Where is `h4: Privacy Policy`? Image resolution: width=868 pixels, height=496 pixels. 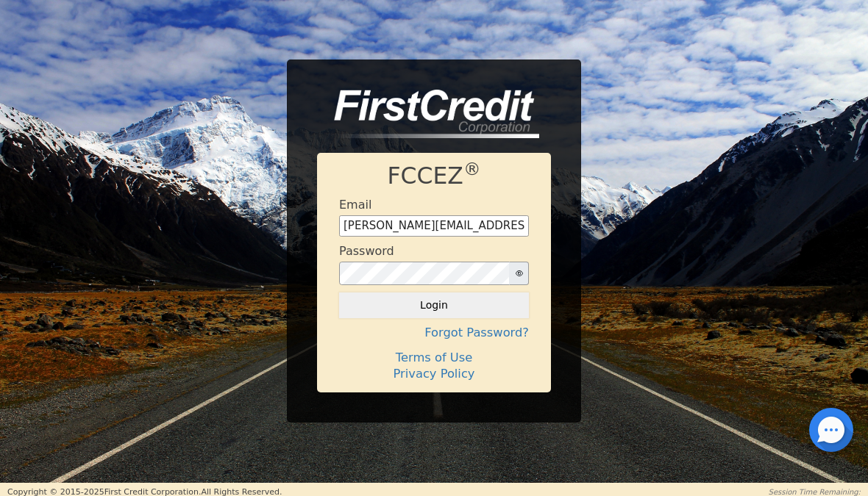 h4: Privacy Policy is located at coordinates (434, 374).